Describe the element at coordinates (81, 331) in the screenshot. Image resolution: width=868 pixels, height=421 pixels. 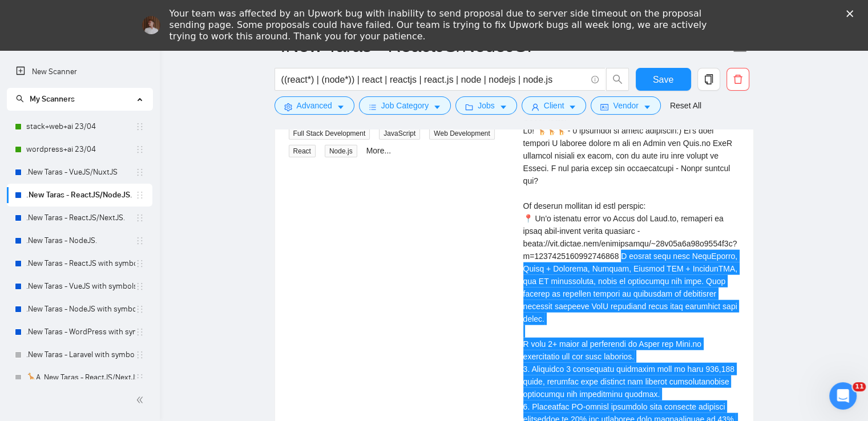
I see `a: .New Taras - WordPress with symbols` at that location.